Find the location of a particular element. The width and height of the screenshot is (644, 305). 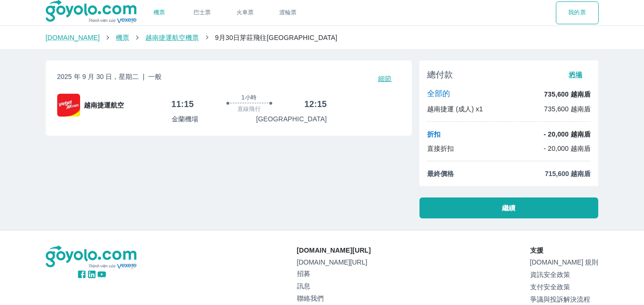

font: 我的票 is located at coordinates (577, 13).